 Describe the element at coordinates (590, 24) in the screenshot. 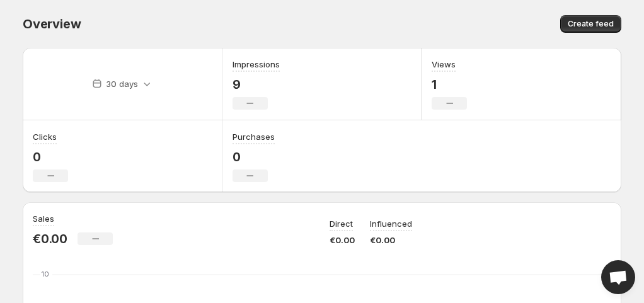

I see `span: Create feed` at that location.